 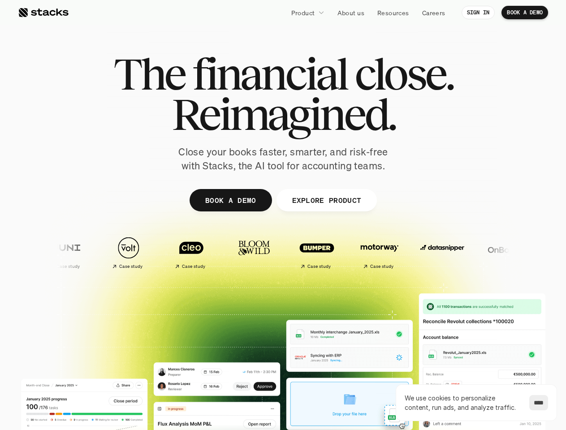 I want to click on p: SIGN IN, so click(x=478, y=13).